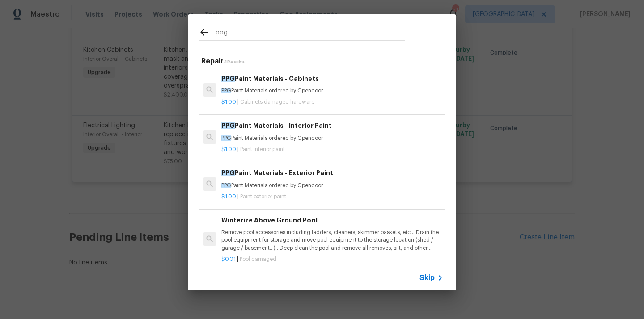  I want to click on h5: Repair, so click(323, 61).